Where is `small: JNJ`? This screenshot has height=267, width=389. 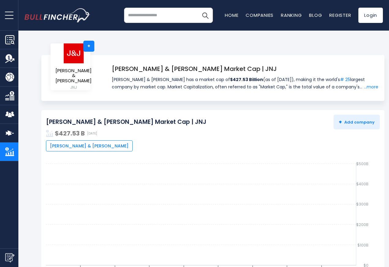 small: JNJ is located at coordinates (73, 88).